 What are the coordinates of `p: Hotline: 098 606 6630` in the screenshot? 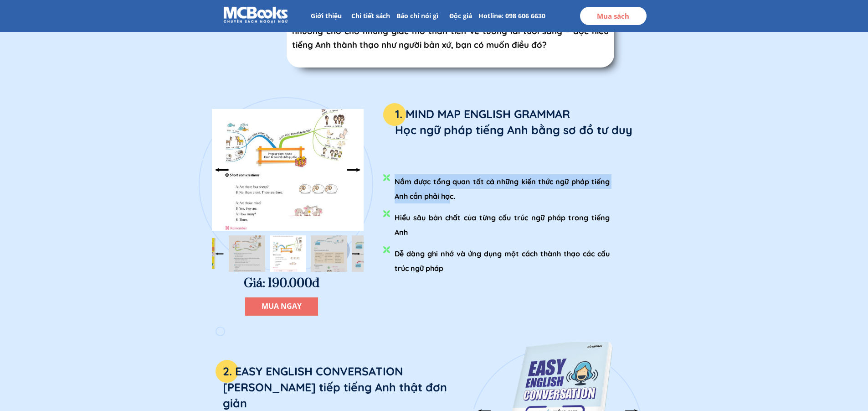 It's located at (512, 16).